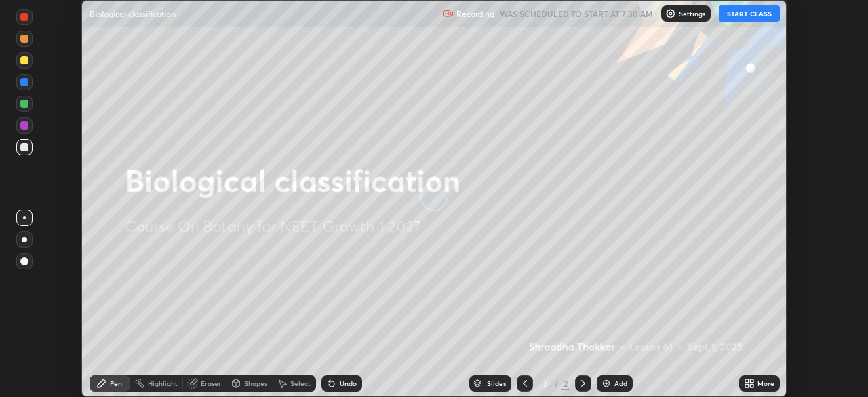 This screenshot has width=868, height=397. What do you see at coordinates (449, 14) in the screenshot?
I see `img: recording.375f2c34.svg` at bounding box center [449, 14].